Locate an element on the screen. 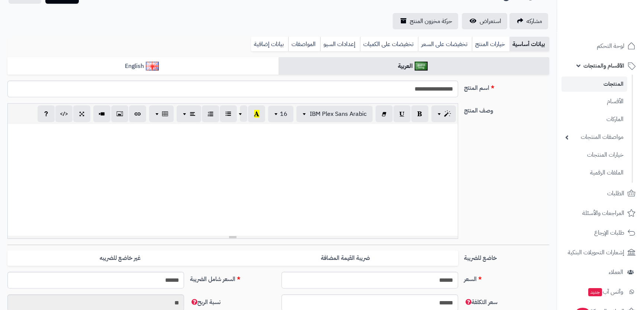 This screenshot has width=644, height=310. a: الماركات is located at coordinates (594, 119).